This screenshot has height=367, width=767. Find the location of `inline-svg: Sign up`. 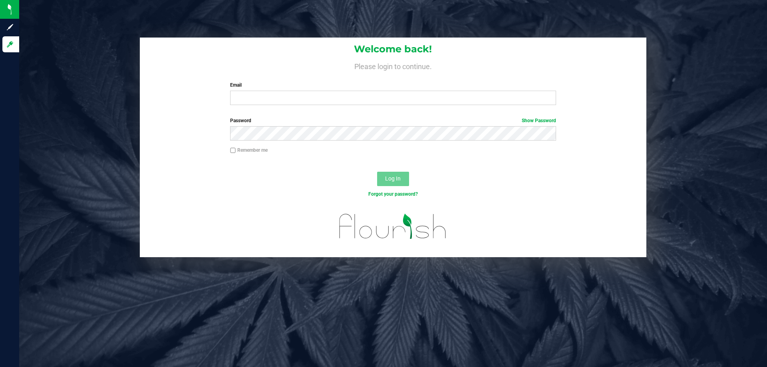

inline-svg: Sign up is located at coordinates (10, 27).